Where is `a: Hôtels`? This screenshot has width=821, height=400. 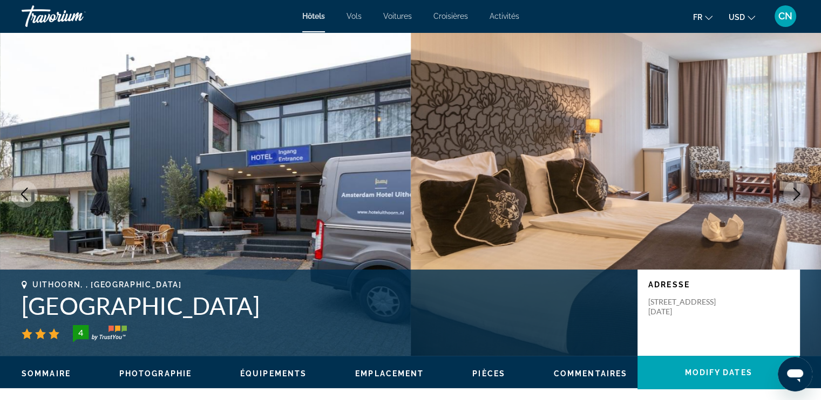
a: Hôtels is located at coordinates (314, 16).